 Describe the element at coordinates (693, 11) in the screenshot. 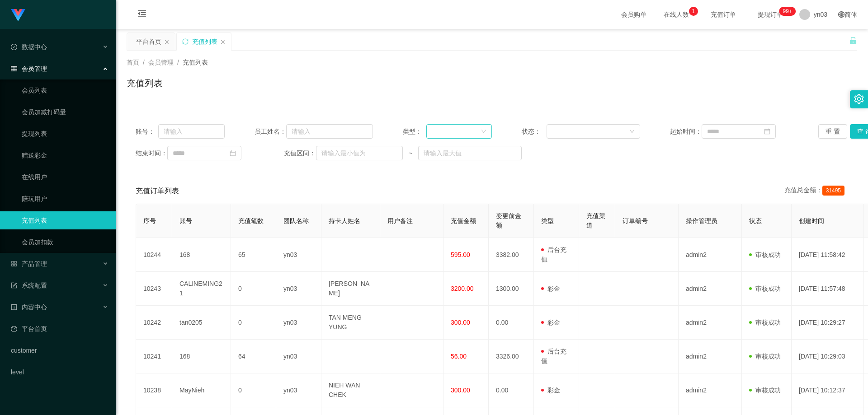

I see `p: 1` at that location.